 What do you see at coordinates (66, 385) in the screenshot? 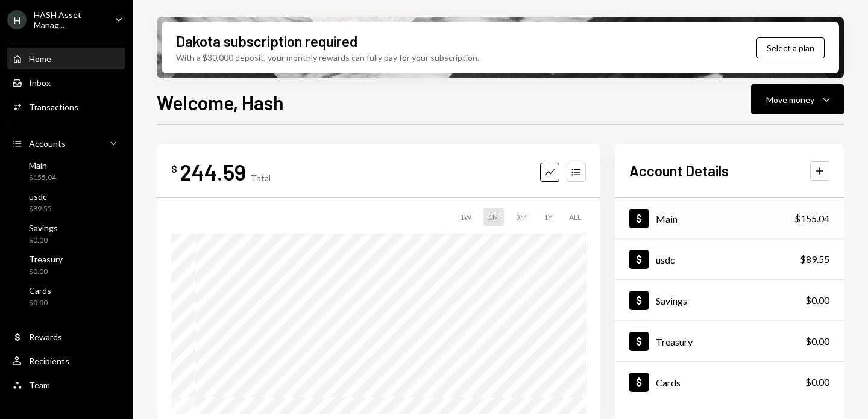
I see `a: Team` at bounding box center [66, 385].